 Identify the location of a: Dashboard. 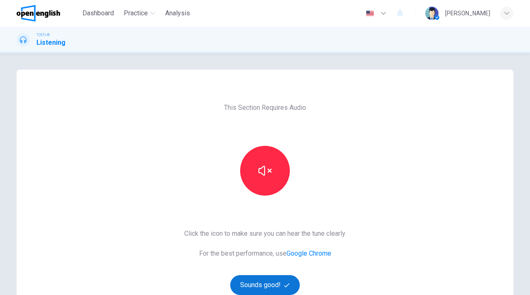
(98, 13).